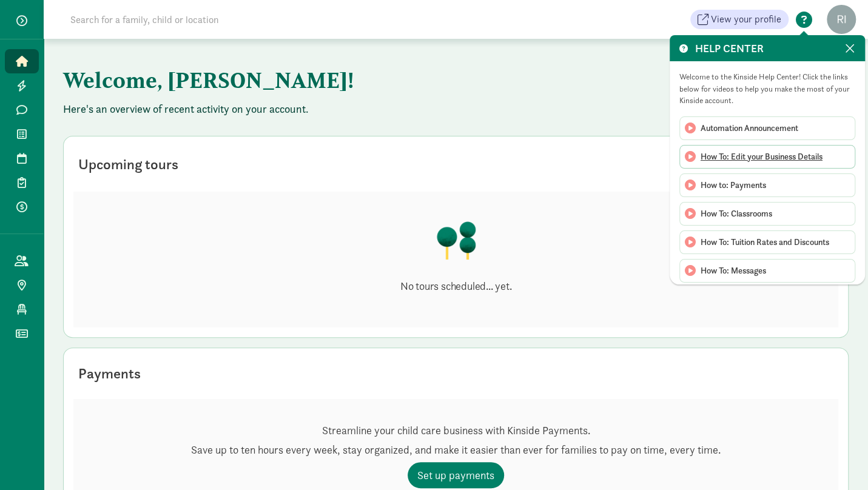 The height and width of the screenshot is (490, 868). What do you see at coordinates (837, 461) in the screenshot?
I see `div: Chat Widget` at bounding box center [837, 461].